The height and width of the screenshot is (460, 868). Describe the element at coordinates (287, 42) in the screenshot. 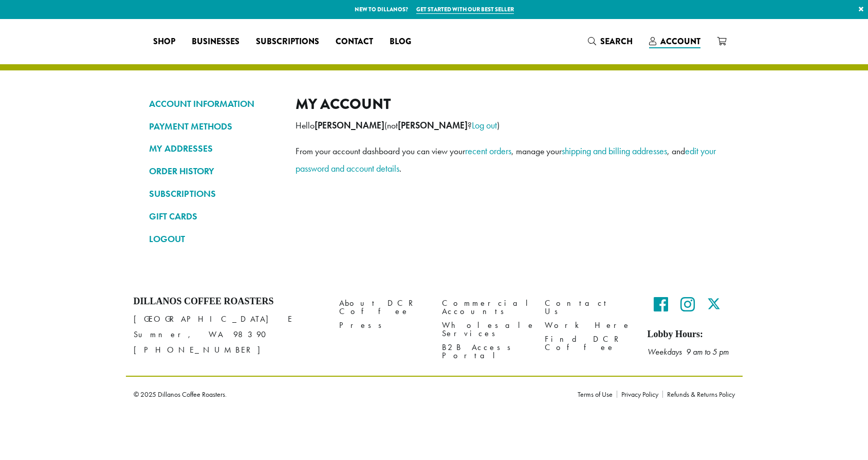

I see `span: Subscriptions` at that location.